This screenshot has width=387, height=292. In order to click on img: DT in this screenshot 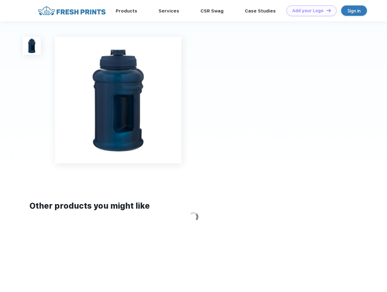, I will do `click(329, 10)`.